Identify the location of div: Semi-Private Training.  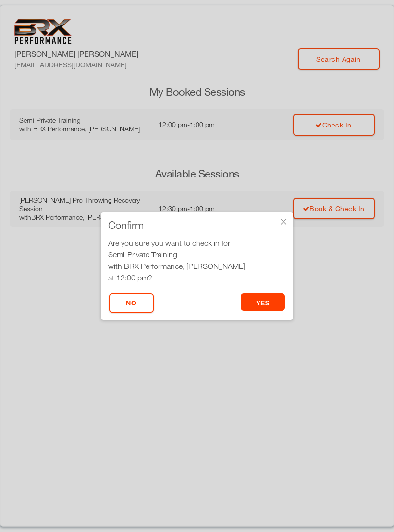
(197, 255).